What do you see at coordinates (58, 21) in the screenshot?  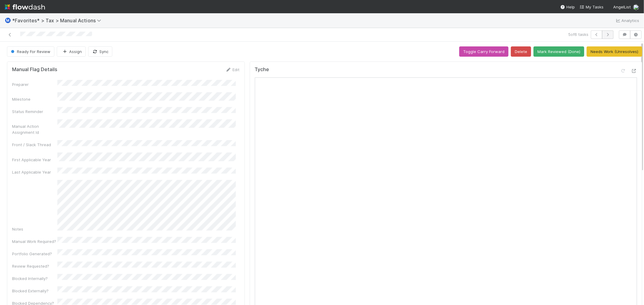 I see `span: *Favorites* > Tax > Manual Actions` at bounding box center [58, 21].